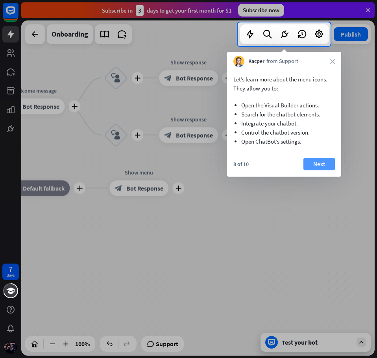  Describe the element at coordinates (18, 15) in the screenshot. I see `button: Open LiveChat chat widget` at that location.